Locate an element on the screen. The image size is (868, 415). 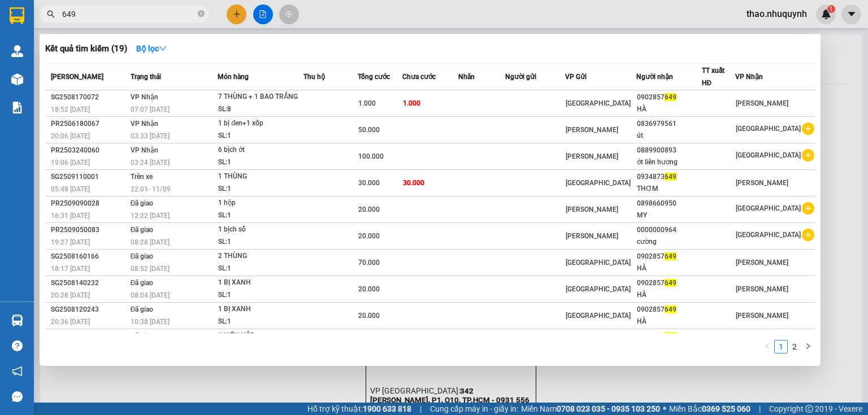
input: Tìm tên, số ĐT hoặc mã đơn is located at coordinates (129, 14).